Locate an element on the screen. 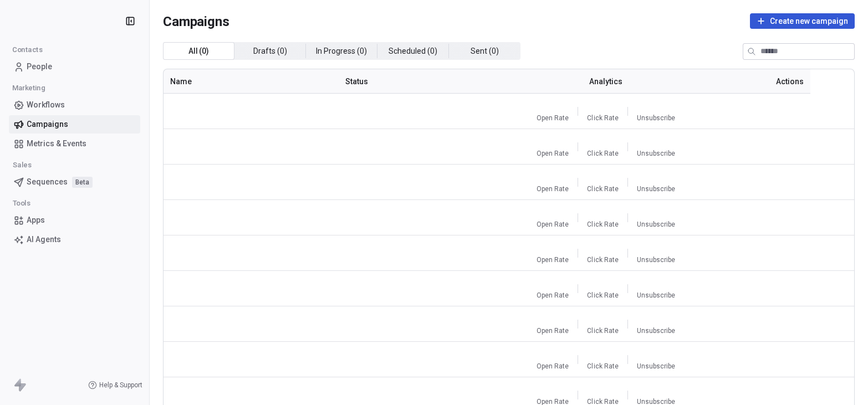  span: Help & Support is located at coordinates (121, 385).